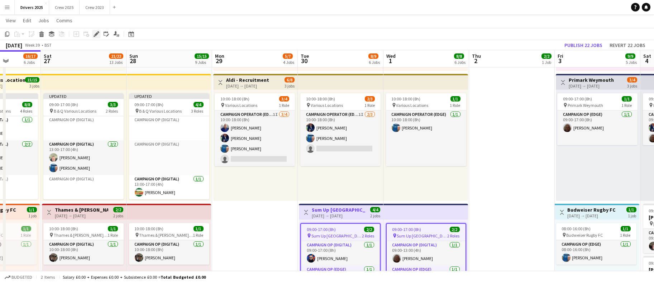 This screenshot has height=283, width=654. What do you see at coordinates (370, 99) in the screenshot?
I see `span: 2/3` at bounding box center [370, 99].